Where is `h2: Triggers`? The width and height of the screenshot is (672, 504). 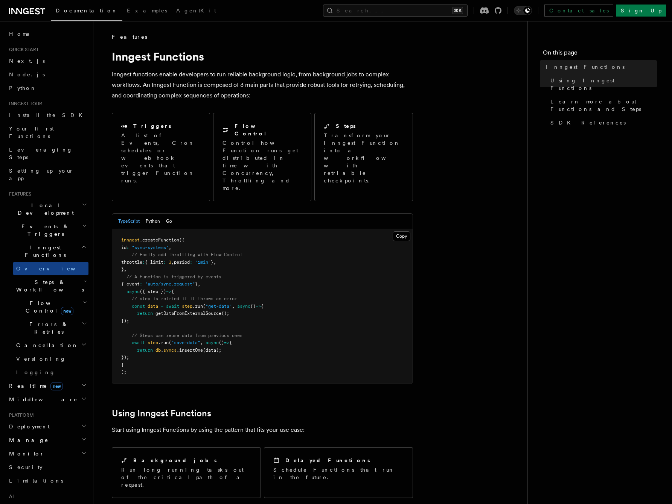
h2: Triggers is located at coordinates (152, 126).